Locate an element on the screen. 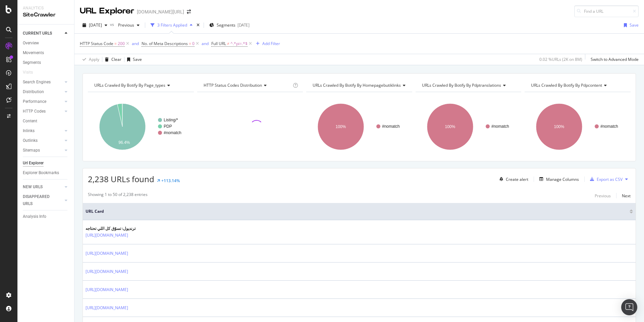 The height and width of the screenshot is (322, 644). a: HTTP Codes is located at coordinates (43, 111).